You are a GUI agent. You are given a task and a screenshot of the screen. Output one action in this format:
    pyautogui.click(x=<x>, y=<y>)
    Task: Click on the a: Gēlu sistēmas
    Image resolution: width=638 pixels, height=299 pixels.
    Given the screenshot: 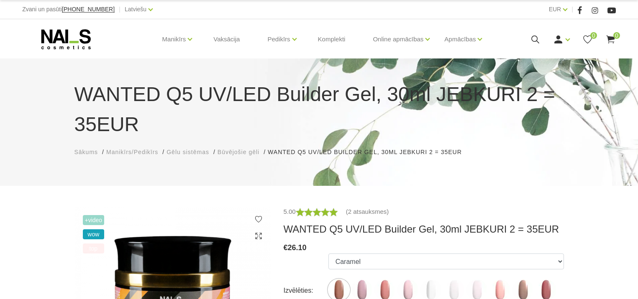 What is the action you would take?
    pyautogui.click(x=188, y=152)
    